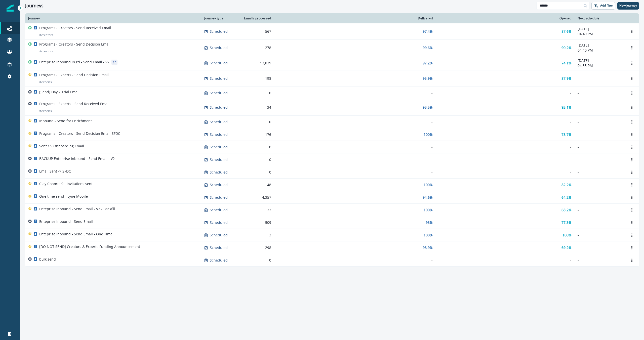  Describe the element at coordinates (567, 135) in the screenshot. I see `p: 78.7%` at that location.